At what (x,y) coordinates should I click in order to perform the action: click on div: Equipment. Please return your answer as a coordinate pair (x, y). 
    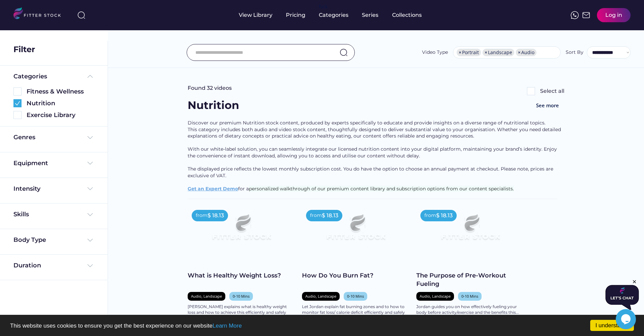
    Looking at the image, I should click on (31, 163).